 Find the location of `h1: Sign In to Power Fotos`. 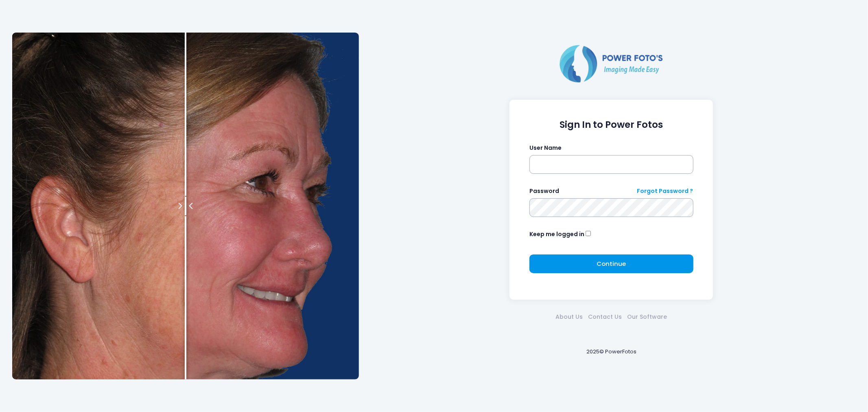

h1: Sign In to Power Fotos is located at coordinates (612, 125).